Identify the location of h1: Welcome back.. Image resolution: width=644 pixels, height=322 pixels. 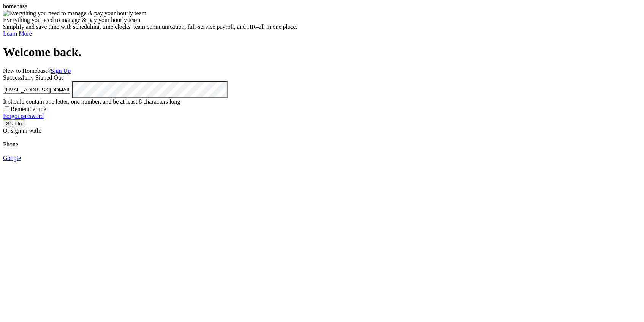
(322, 52).